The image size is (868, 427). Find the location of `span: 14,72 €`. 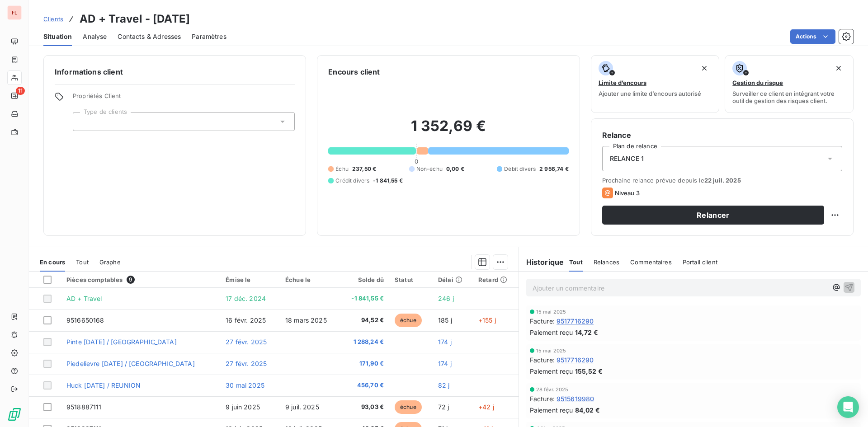

span: 14,72 € is located at coordinates (586, 332).